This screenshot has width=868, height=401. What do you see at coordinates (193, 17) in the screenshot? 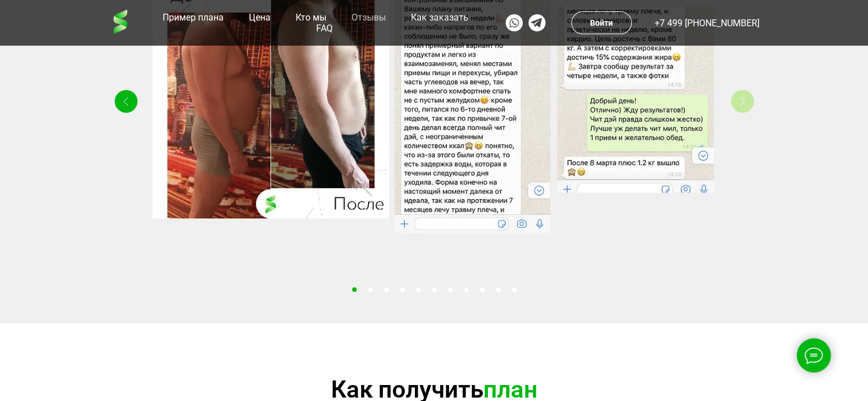
I see `a: Пример плана` at bounding box center [193, 17].